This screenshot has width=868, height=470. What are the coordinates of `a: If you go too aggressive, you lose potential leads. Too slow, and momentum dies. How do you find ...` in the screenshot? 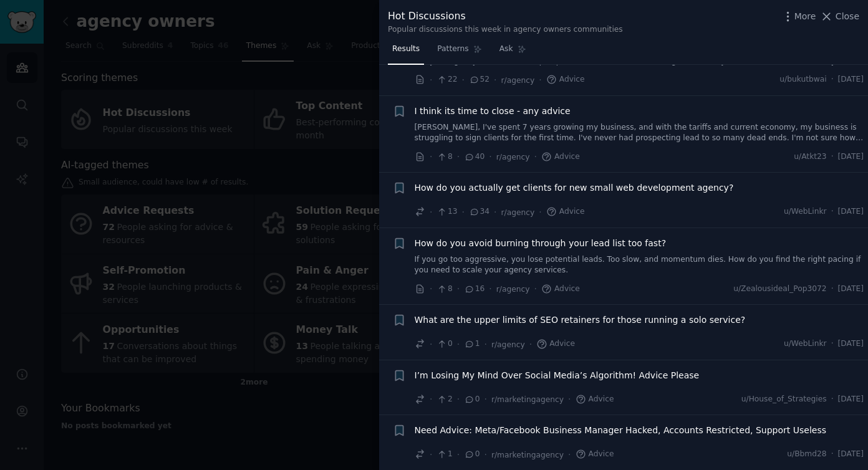 It's located at (639, 265).